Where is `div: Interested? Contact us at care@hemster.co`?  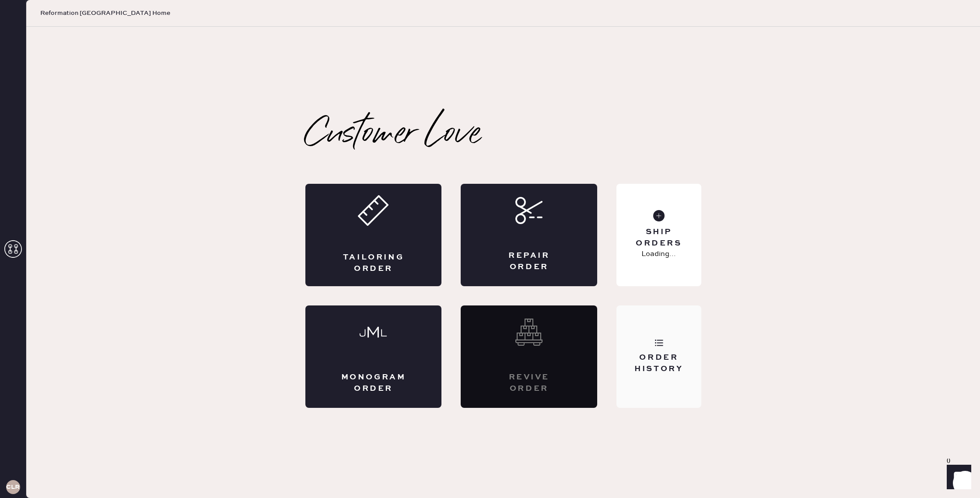 div: Interested? Contact us at care@hemster.co is located at coordinates (529, 356).